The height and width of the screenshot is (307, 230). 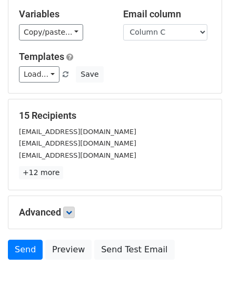 I want to click on a: Preview, so click(x=68, y=250).